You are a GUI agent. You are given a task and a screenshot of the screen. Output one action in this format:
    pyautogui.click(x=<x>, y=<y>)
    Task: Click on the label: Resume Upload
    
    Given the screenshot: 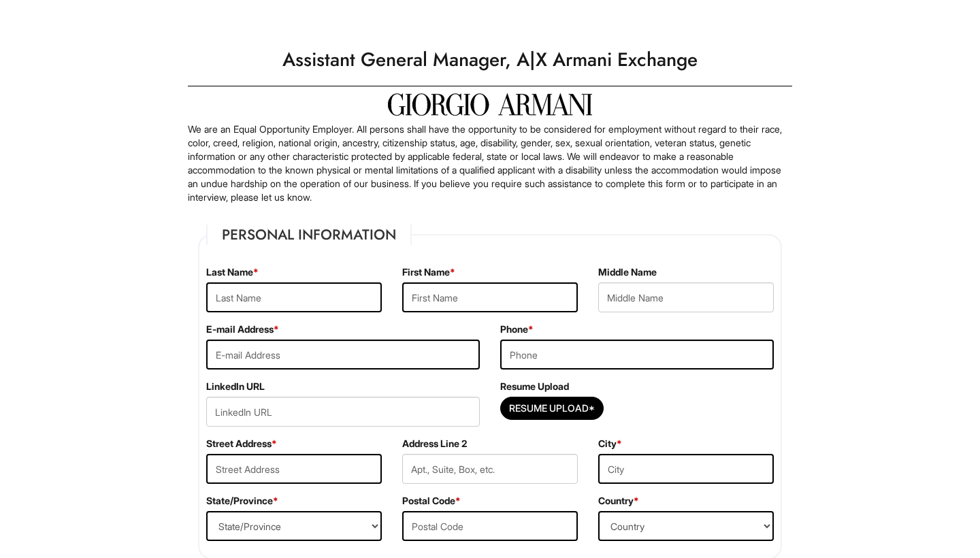 What is the action you would take?
    pyautogui.click(x=534, y=387)
    